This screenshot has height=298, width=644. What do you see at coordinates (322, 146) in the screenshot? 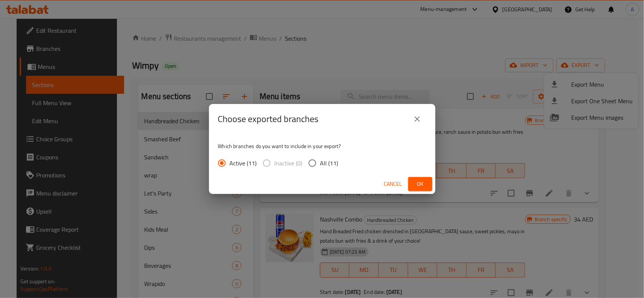
I see `p: Which branches do you want to include in your export?` at bounding box center [322, 146].